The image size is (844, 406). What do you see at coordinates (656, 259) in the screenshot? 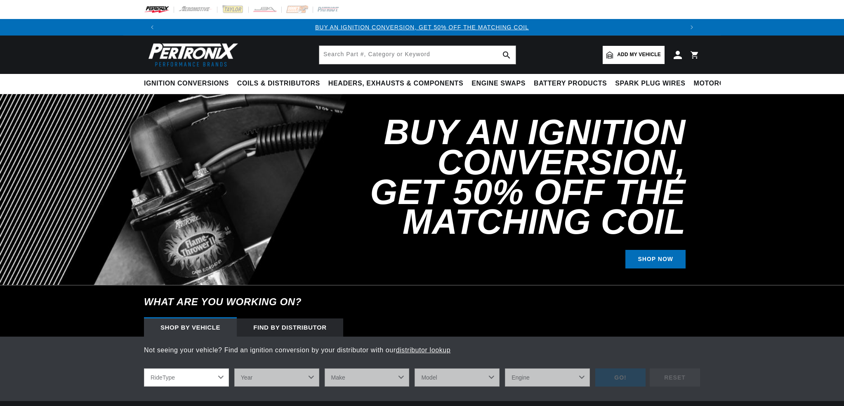
I see `a: SHOP NOW` at bounding box center [656, 259].